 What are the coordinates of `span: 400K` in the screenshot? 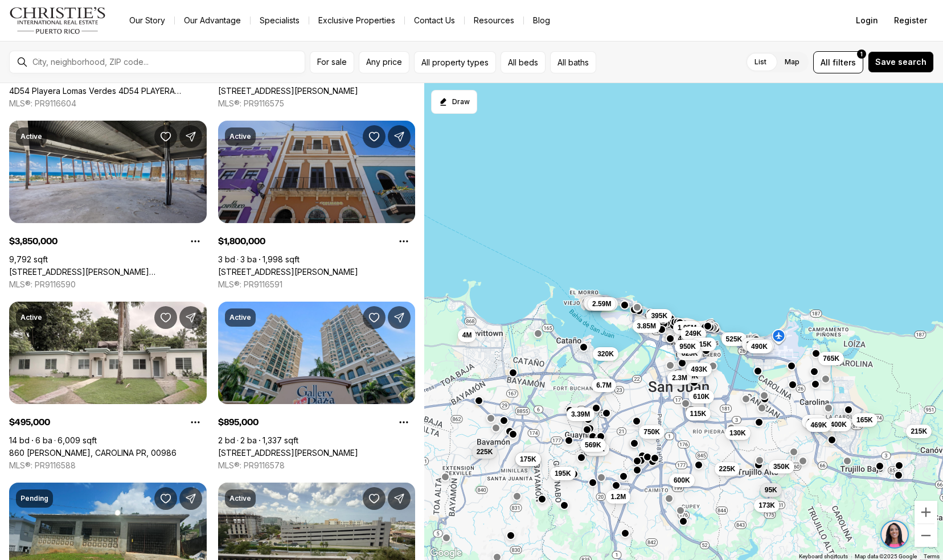 It's located at (838, 424).